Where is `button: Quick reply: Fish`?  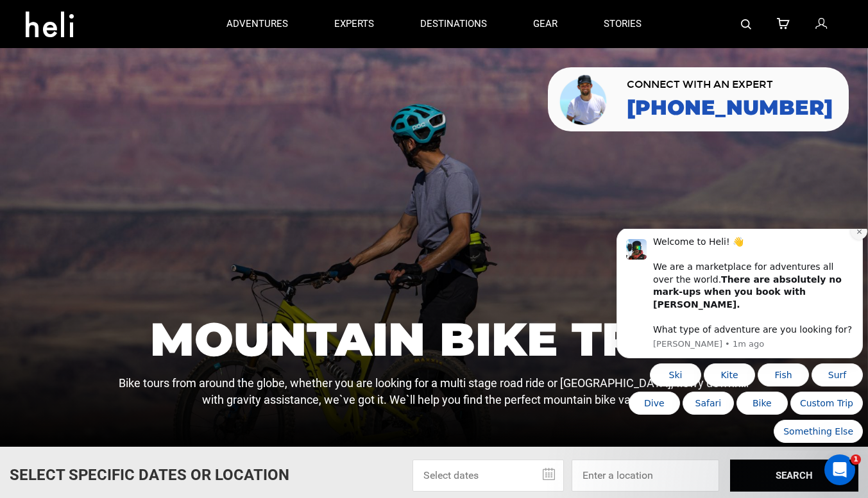
button: Quick reply: Fish is located at coordinates (172, 146).